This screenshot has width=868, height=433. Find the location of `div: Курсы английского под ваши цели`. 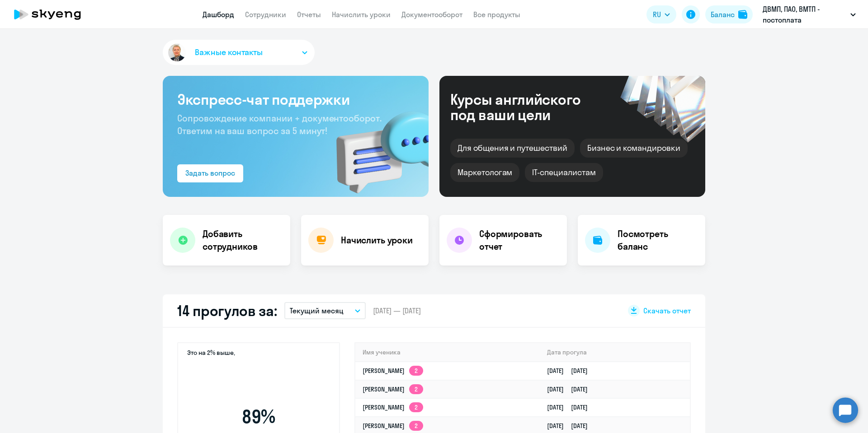

div: Курсы английского под ваши цели is located at coordinates (527, 107).